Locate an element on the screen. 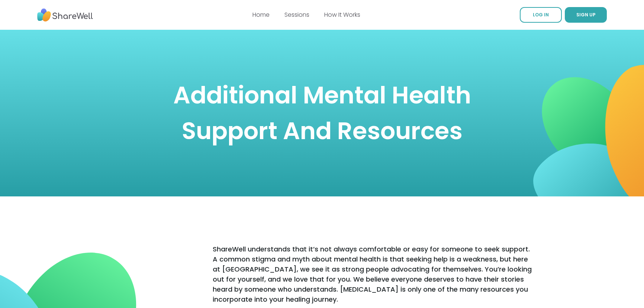 This screenshot has height=308, width=644. a: LOG IN is located at coordinates (541, 15).